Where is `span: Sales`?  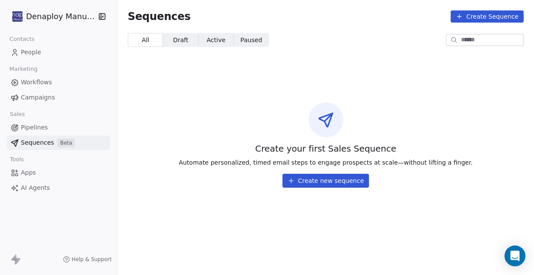 span: Sales is located at coordinates (17, 114).